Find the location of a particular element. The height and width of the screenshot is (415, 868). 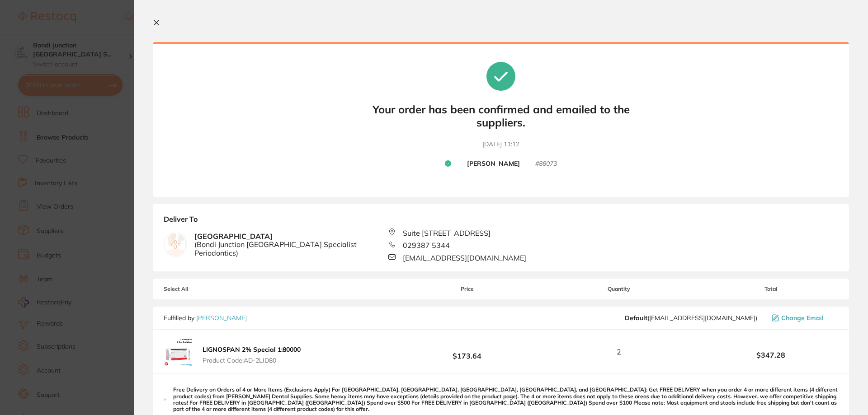

span: Quantity is located at coordinates (619, 289).